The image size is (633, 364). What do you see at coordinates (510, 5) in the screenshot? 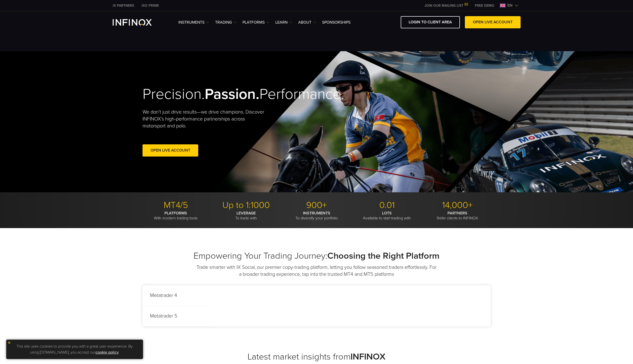
I see `span: en` at bounding box center [510, 5].